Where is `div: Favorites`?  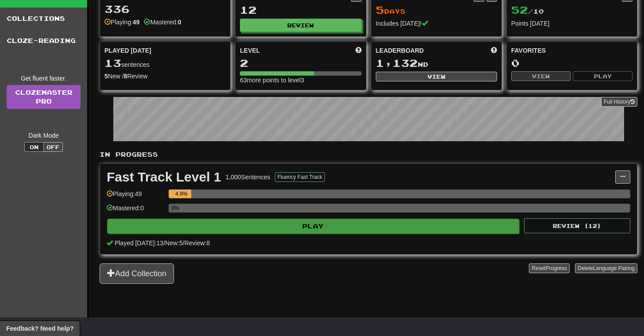
div: Favorites is located at coordinates (572, 51).